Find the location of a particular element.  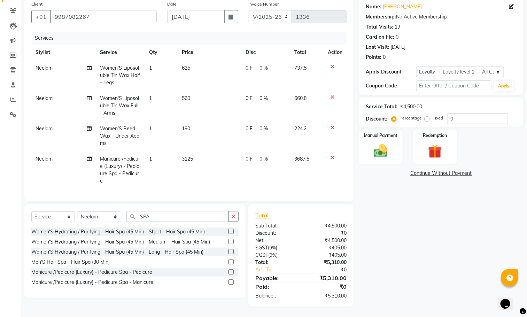

a: Add Tip is located at coordinates (280, 270).